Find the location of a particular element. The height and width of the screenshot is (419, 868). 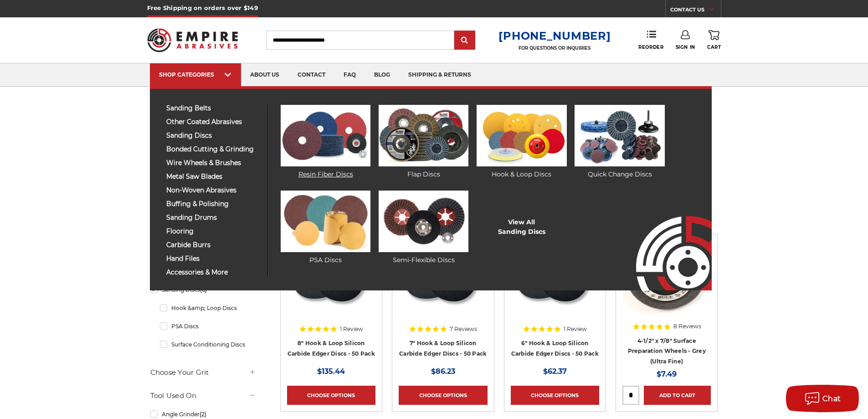

span: bonded cutting & grinding is located at coordinates (213, 149).